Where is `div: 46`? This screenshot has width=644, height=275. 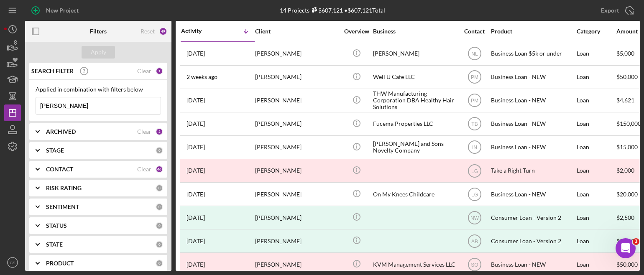 div: 46 is located at coordinates (159, 169).